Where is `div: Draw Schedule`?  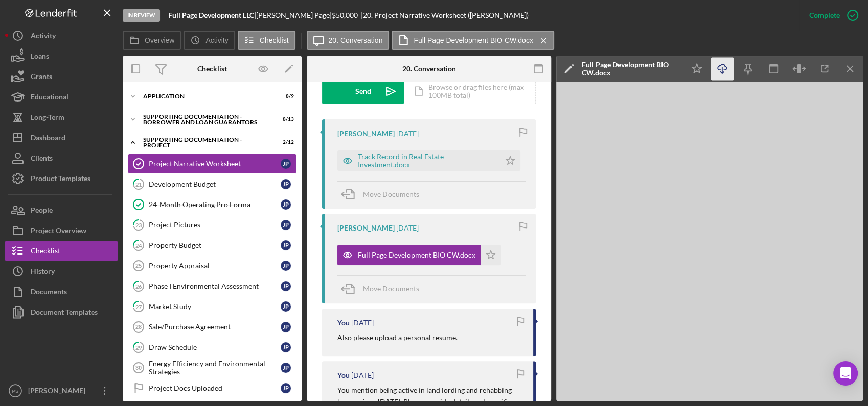
div: Draw Schedule is located at coordinates (215, 348).